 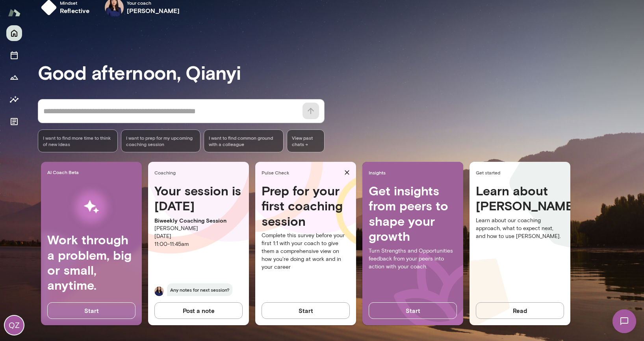 I want to click on button: Insights, so click(x=14, y=99).